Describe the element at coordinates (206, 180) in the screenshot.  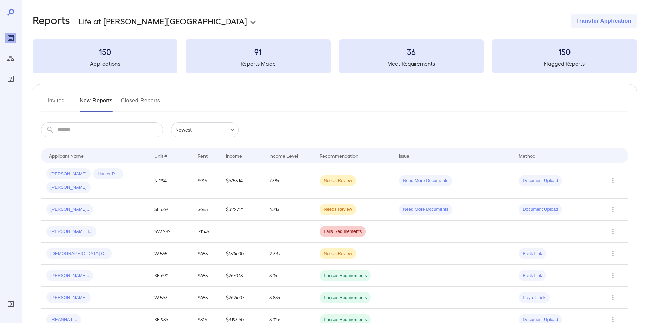
I see `td: $915` at that location.